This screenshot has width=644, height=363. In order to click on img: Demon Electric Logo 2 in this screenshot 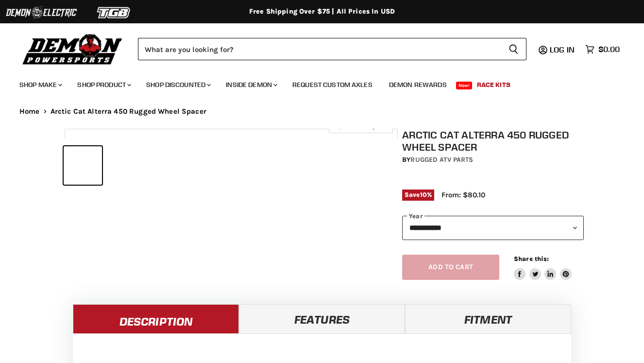, I will do `click(41, 12)`.